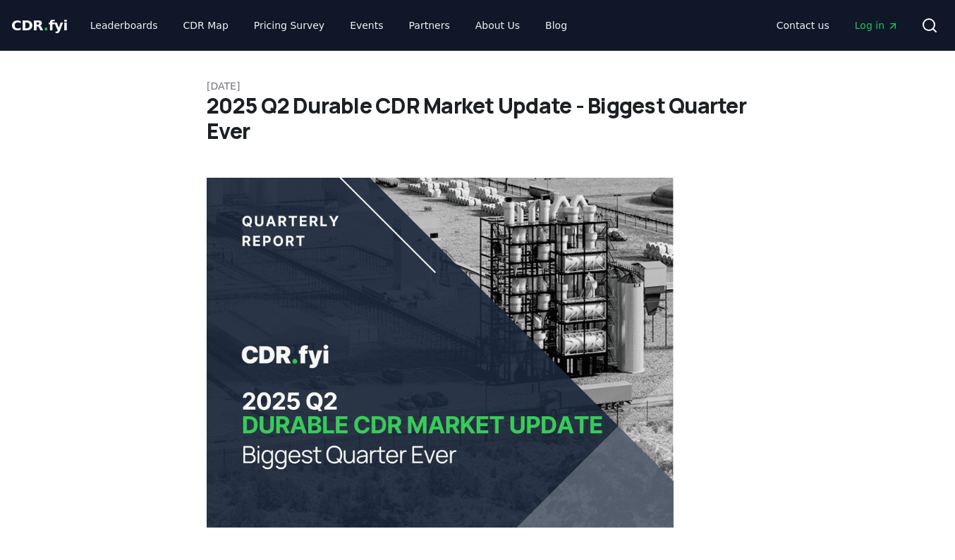  Describe the element at coordinates (877, 25) in the screenshot. I see `span: Log in` at that location.